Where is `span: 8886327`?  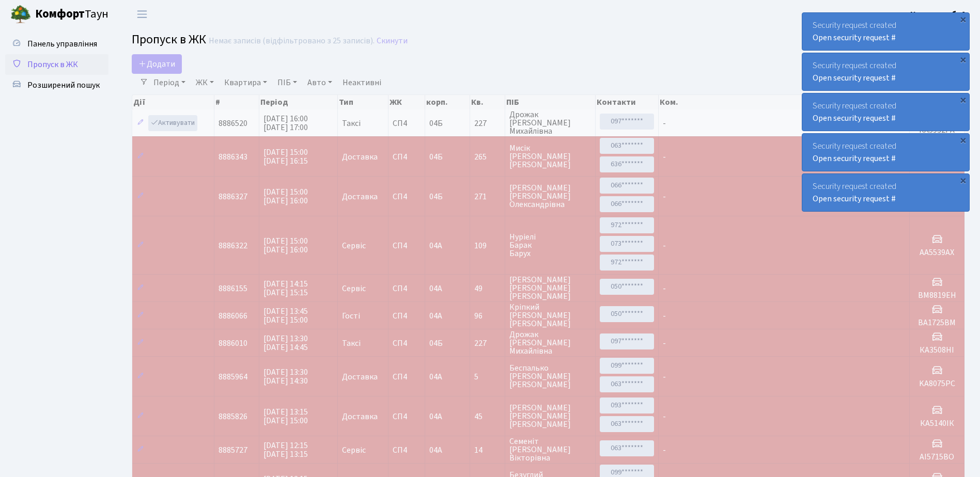
span: 8886327 is located at coordinates (233, 197).